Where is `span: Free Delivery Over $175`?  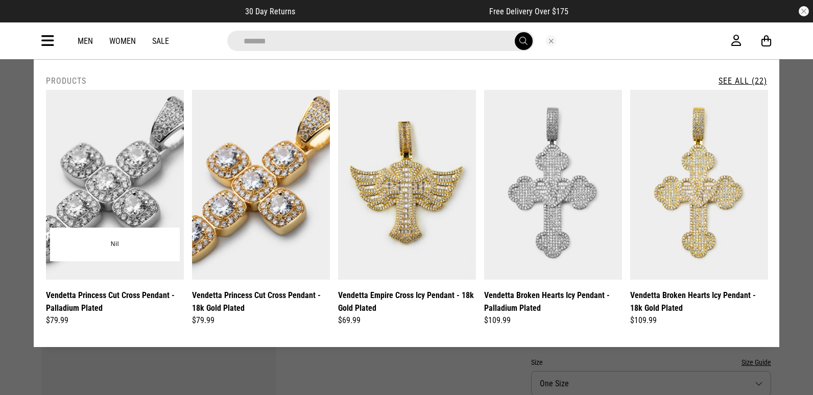
span: Free Delivery Over $175 is located at coordinates (528, 11).